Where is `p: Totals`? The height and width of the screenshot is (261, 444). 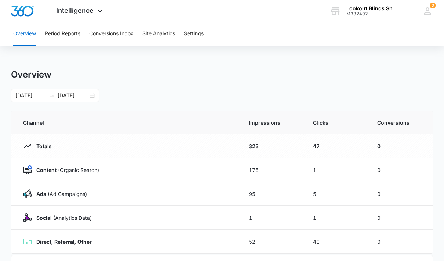 p: Totals is located at coordinates (42, 146).